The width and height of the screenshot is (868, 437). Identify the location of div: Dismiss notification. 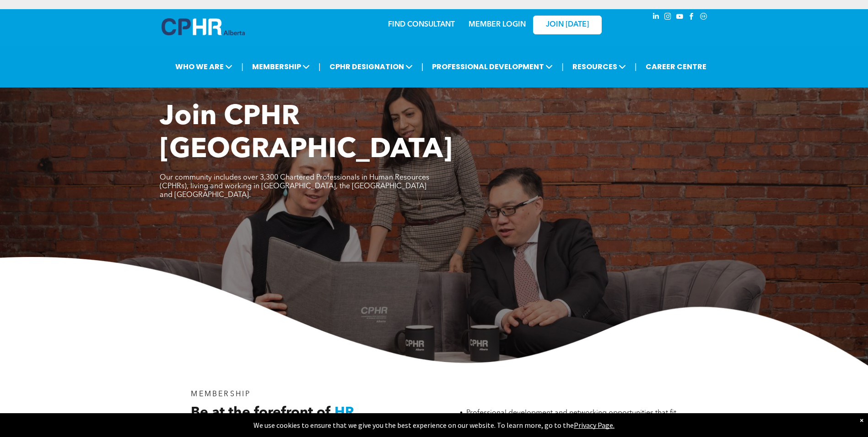
(862, 420).